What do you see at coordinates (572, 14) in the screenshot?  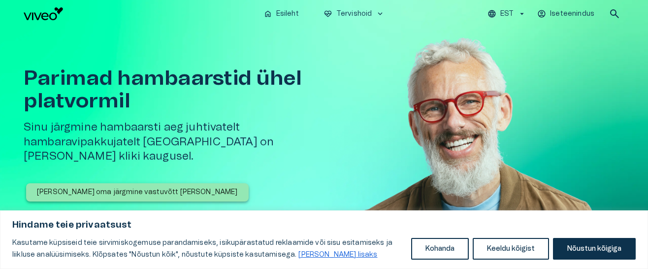 I see `p: Iseteenindus` at bounding box center [572, 14].